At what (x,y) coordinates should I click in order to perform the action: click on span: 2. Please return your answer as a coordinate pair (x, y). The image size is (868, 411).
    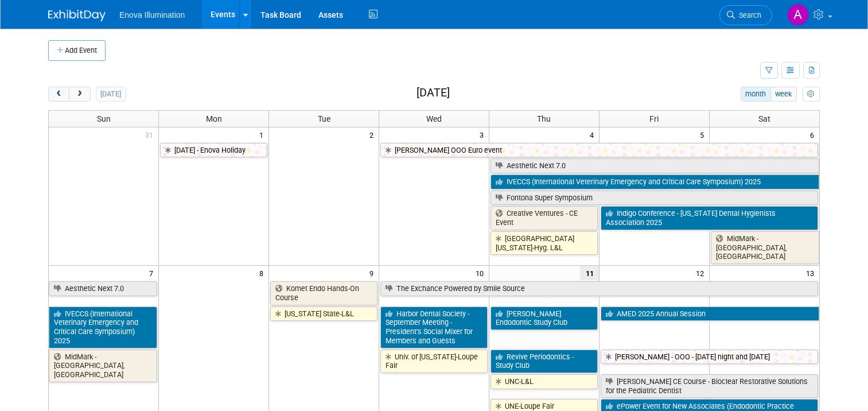
    Looking at the image, I should click on (374, 134).